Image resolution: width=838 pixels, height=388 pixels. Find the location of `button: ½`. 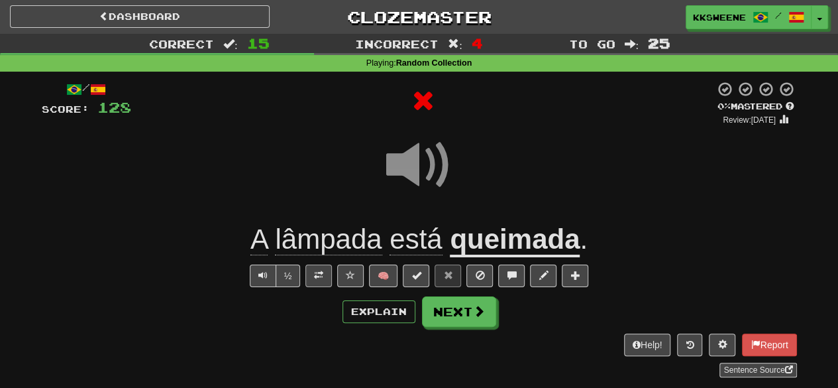

button: ½ is located at coordinates (288, 276).